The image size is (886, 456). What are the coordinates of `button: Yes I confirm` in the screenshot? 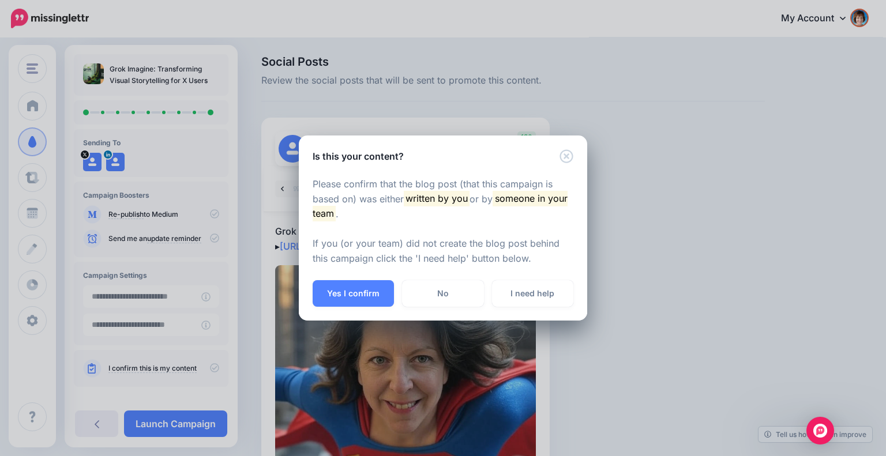 It's located at (353, 294).